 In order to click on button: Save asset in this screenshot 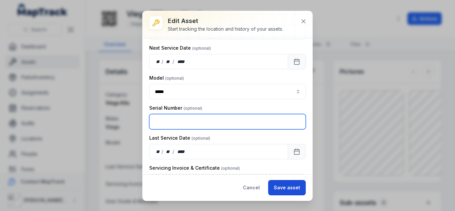, I will do `click(287, 188)`.